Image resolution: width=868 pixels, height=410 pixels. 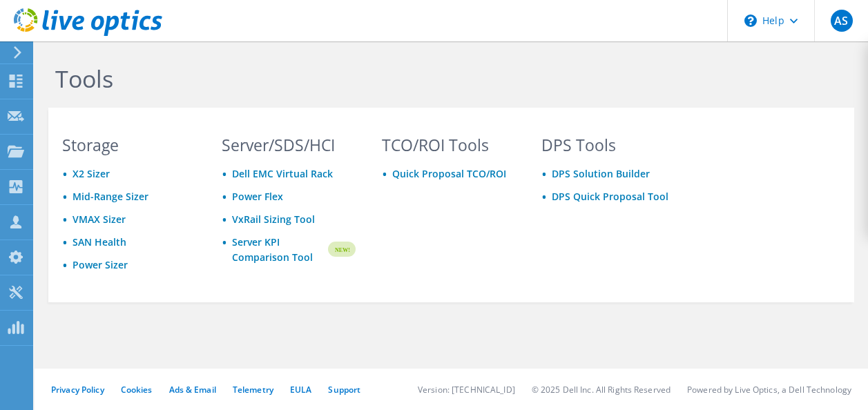 I want to click on h1: Tools, so click(x=447, y=78).